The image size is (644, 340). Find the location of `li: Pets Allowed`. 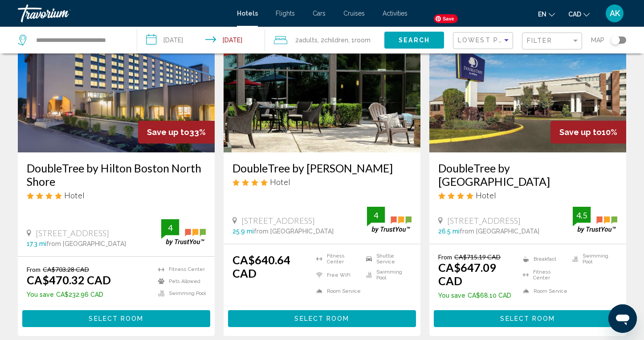

li: Pets Allowed is located at coordinates (179, 281).